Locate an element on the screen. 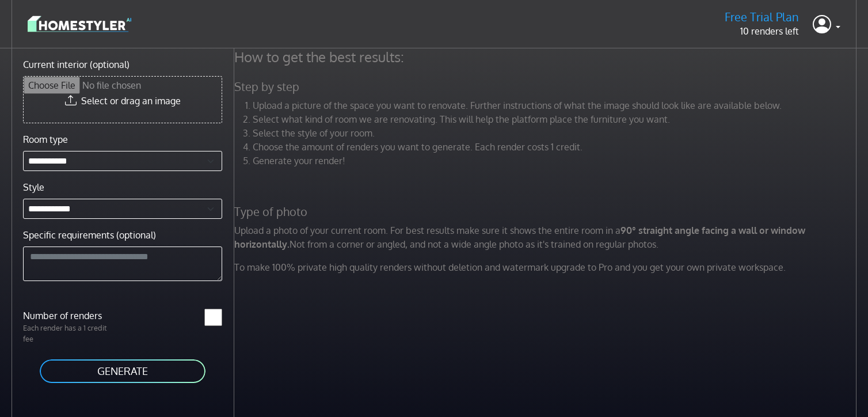 This screenshot has height=417, width=868. label: Style is located at coordinates (34, 188).